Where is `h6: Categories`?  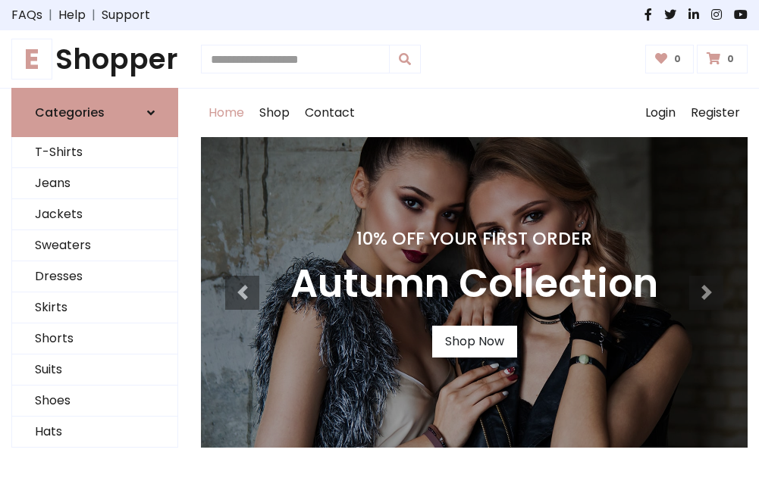
h6: Categories is located at coordinates (70, 112).